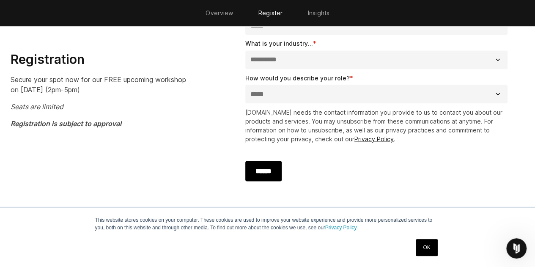 The width and height of the screenshot is (535, 267). I want to click on p: This website stores cookies on your computer. These cookies are used to improve your website expe..., so click(268, 224).